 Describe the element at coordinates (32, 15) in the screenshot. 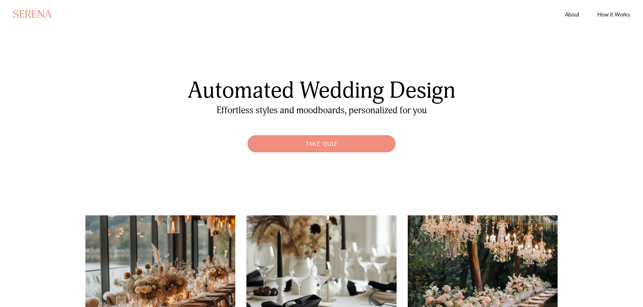

I see `a: SERENA` at that location.